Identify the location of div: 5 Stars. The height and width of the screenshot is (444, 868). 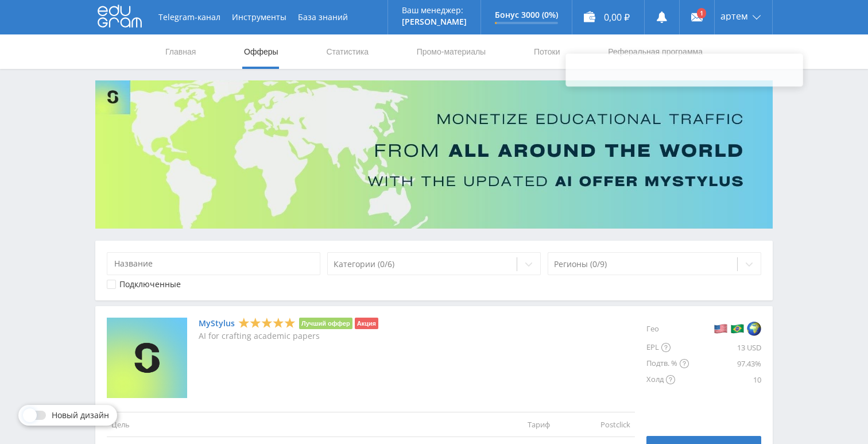
(267, 323).